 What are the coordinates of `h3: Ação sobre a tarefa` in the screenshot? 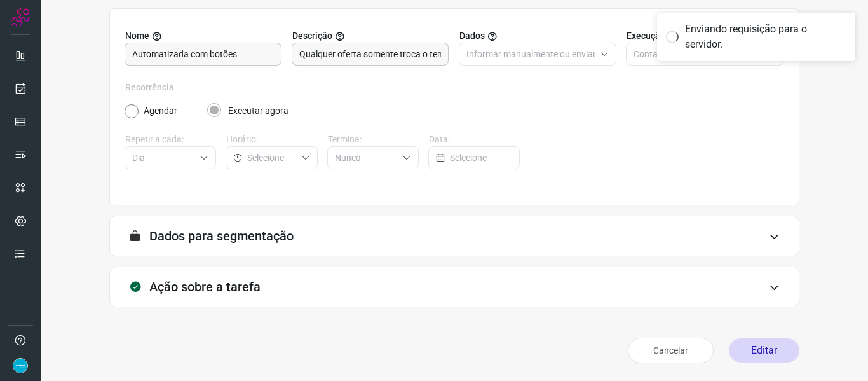 It's located at (205, 287).